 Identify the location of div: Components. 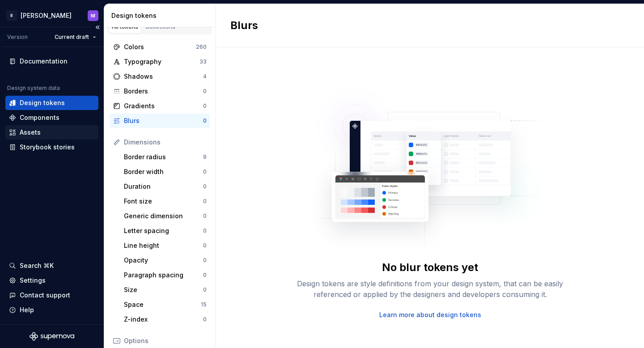
(40, 118).